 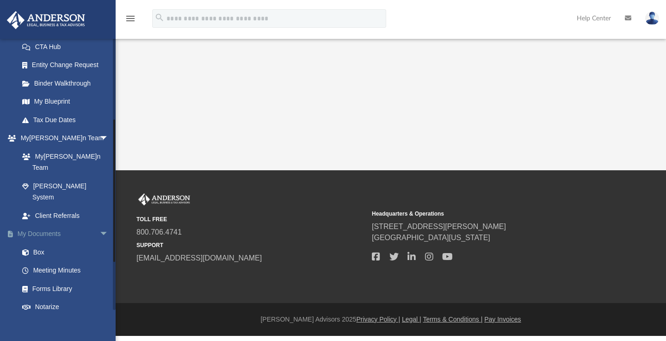 What do you see at coordinates (68, 65) in the screenshot?
I see `a: Entity Change Request` at bounding box center [68, 65].